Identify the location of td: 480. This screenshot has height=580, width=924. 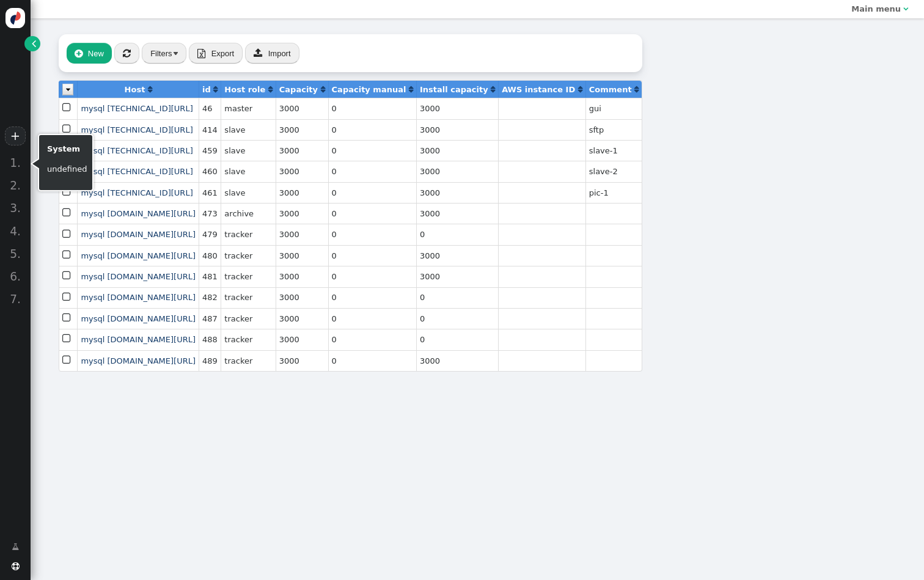
(209, 256).